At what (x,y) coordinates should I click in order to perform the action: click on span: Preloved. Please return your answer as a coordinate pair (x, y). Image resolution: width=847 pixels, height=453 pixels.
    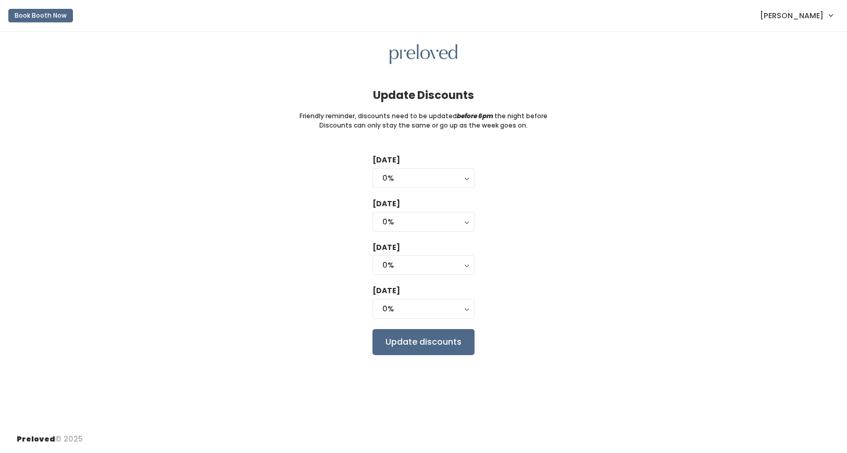
    Looking at the image, I should click on (36, 439).